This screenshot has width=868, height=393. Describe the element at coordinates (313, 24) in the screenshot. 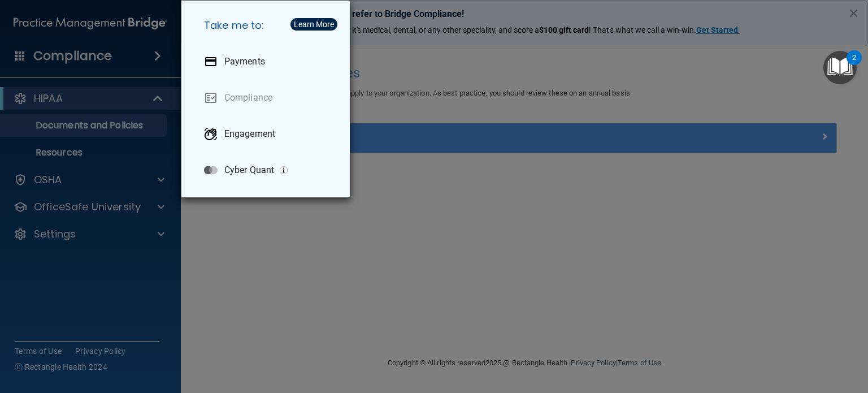

I see `div: Learn More` at that location.